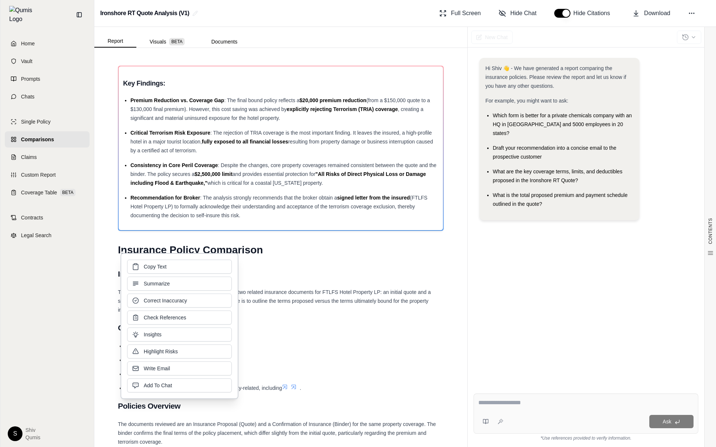 Image resolution: width=716 pixels, height=447 pixels. I want to click on span: Write Email, so click(157, 368).